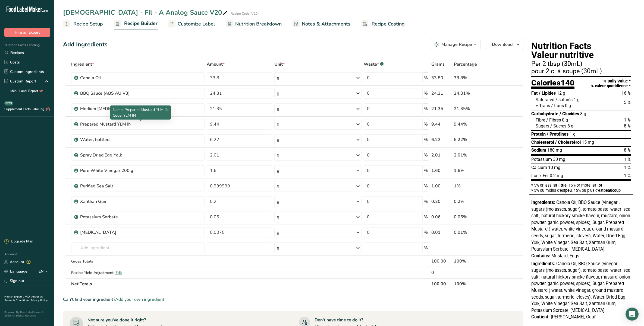  Describe the element at coordinates (581, 186) in the screenshot. I see `section: * 5% or less is , 15% or more is` at that location.